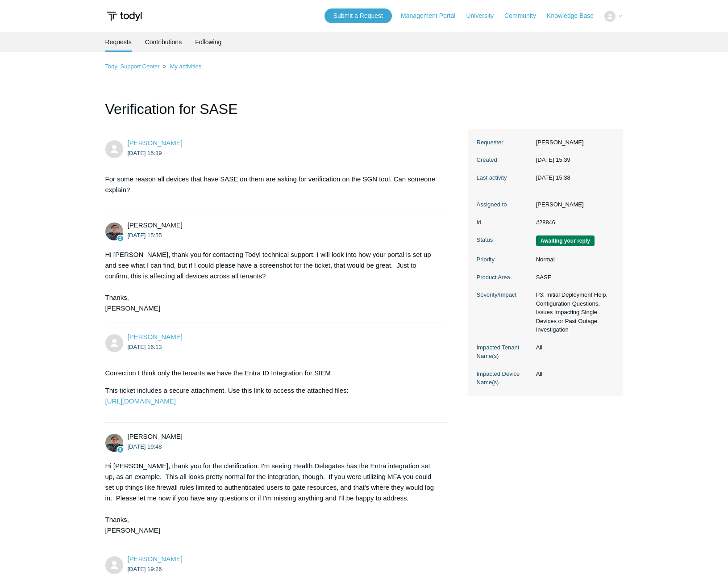 Image resolution: width=728 pixels, height=584 pixels. I want to click on dt: Product Area, so click(504, 277).